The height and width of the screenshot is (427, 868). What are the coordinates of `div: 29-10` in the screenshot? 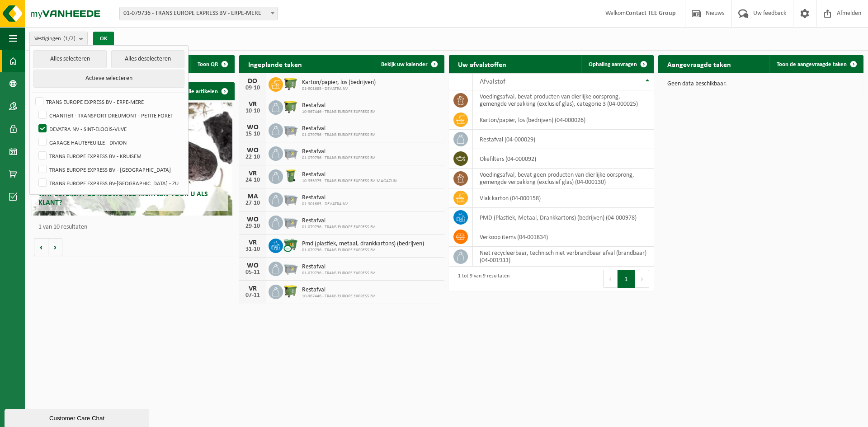 It's located at (253, 227).